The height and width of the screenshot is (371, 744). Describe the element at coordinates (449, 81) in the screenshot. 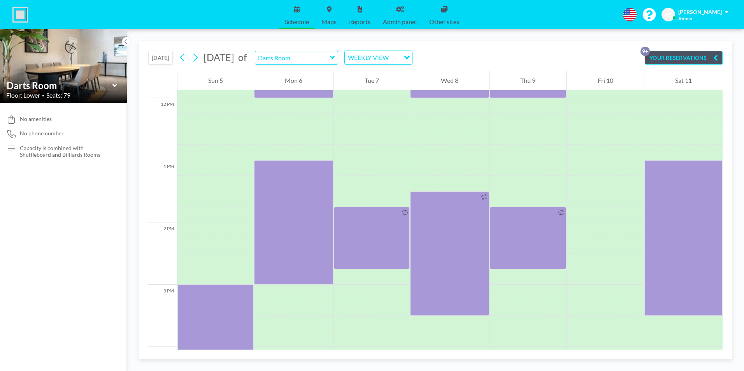

I see `div: Wed 8` at that location.